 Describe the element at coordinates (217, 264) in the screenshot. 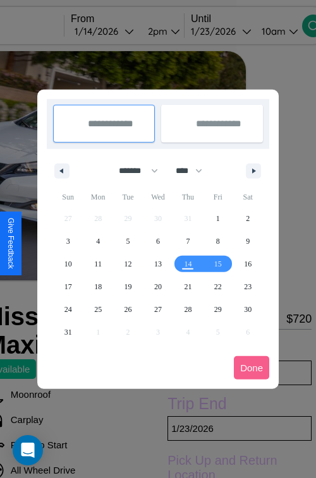

I see `button: 15` at that location.